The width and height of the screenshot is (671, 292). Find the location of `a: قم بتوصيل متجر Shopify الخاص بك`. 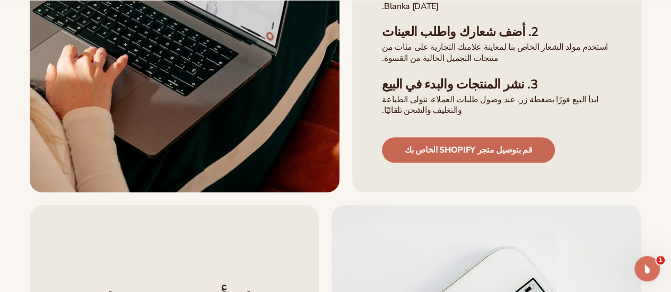

a: قم بتوصيل متجر Shopify الخاص بك is located at coordinates (468, 150).